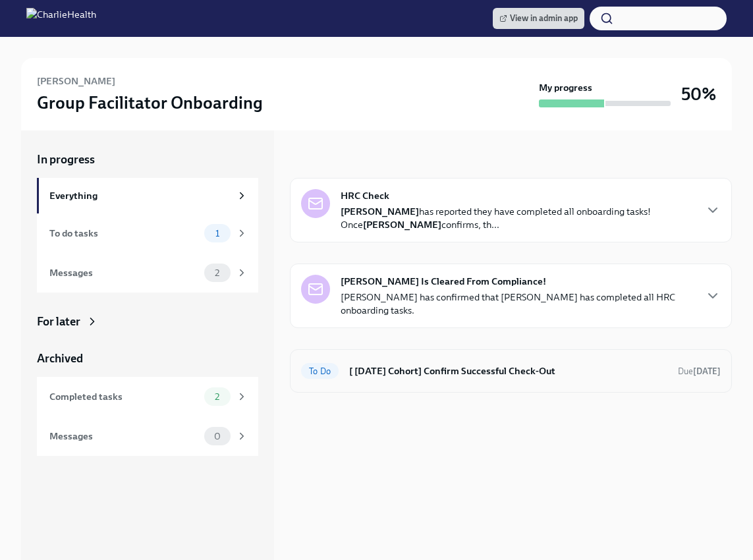 The image size is (753, 560). I want to click on div: To do tasks, so click(124, 233).